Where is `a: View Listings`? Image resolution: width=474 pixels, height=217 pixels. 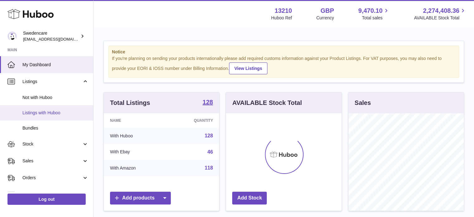
a: View Listings is located at coordinates (248, 68).